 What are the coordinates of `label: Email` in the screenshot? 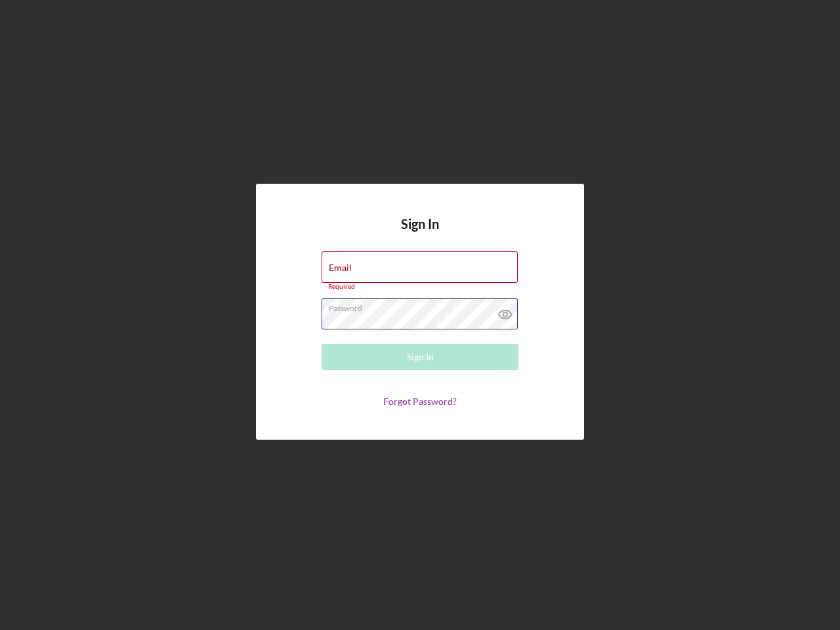 It's located at (340, 268).